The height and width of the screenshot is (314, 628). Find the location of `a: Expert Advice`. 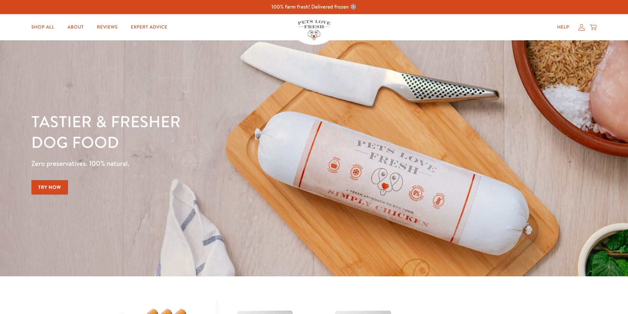

a: Expert Advice is located at coordinates (149, 27).